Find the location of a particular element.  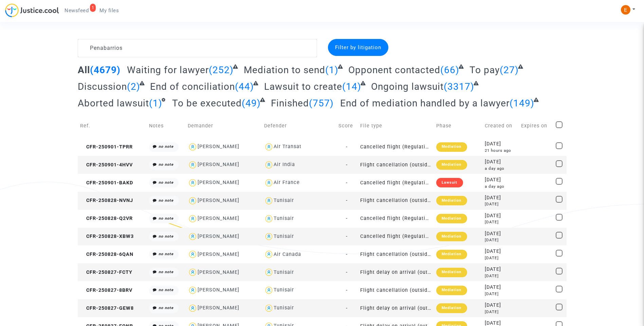

span: (49) is located at coordinates (251, 103).